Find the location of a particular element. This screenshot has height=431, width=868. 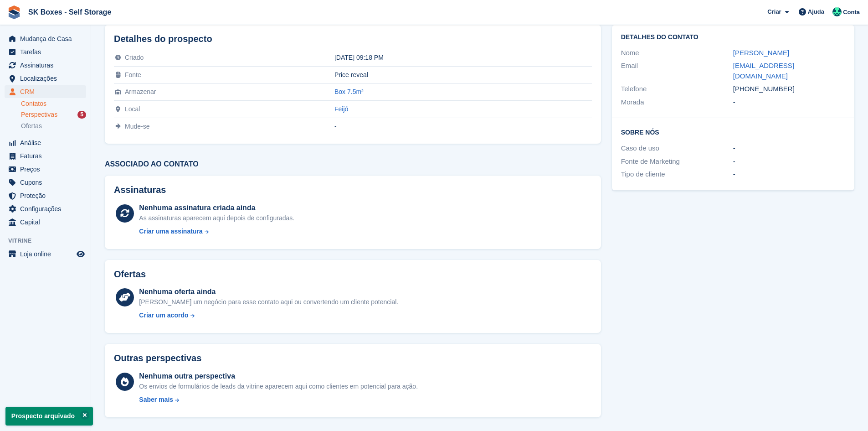

h2: Detalhes do contato is located at coordinates (733, 38).